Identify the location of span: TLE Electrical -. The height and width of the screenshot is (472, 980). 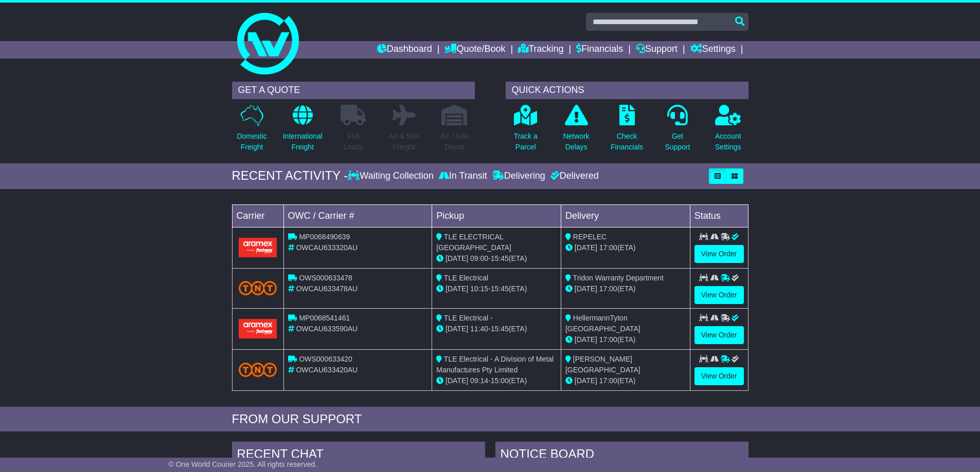
(468, 318).